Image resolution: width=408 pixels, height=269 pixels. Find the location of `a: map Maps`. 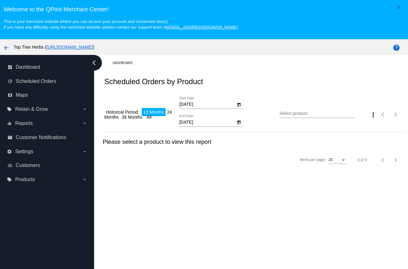

a: map Maps is located at coordinates (47, 95).